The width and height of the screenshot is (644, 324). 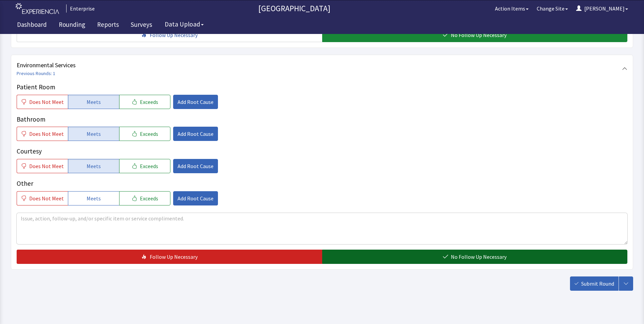 What do you see at coordinates (36, 73) in the screenshot?
I see `a: Previous Rounds: 1` at bounding box center [36, 73].